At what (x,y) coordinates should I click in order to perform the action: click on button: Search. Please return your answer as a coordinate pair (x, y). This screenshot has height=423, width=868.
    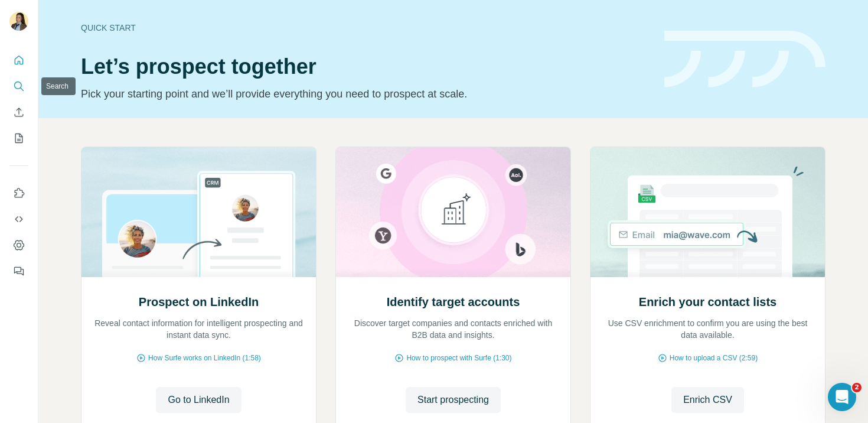
    Looking at the image, I should click on (19, 87).